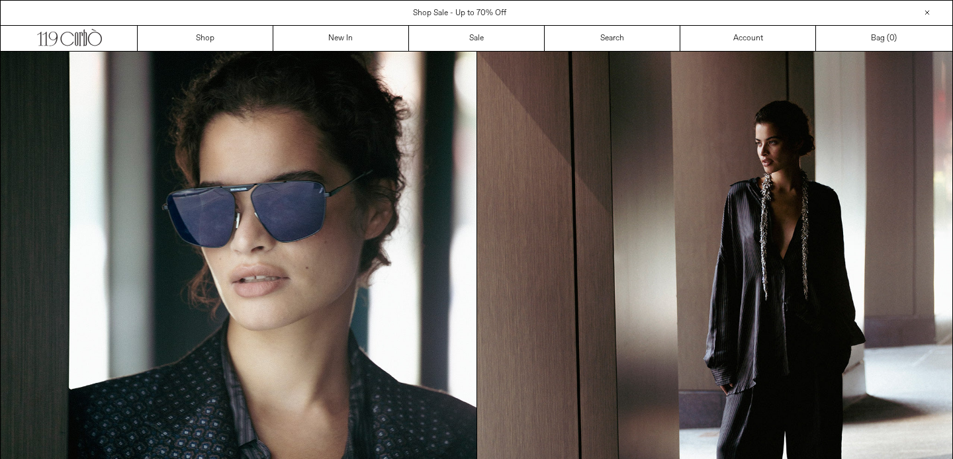 Image resolution: width=953 pixels, height=459 pixels. I want to click on a: Search, so click(612, 38).